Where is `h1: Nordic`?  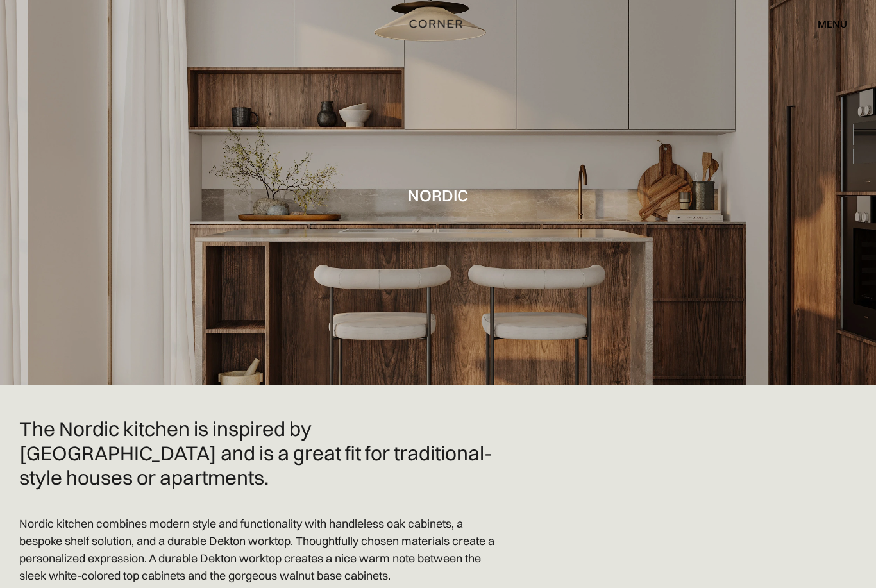 h1: Nordic is located at coordinates (438, 195).